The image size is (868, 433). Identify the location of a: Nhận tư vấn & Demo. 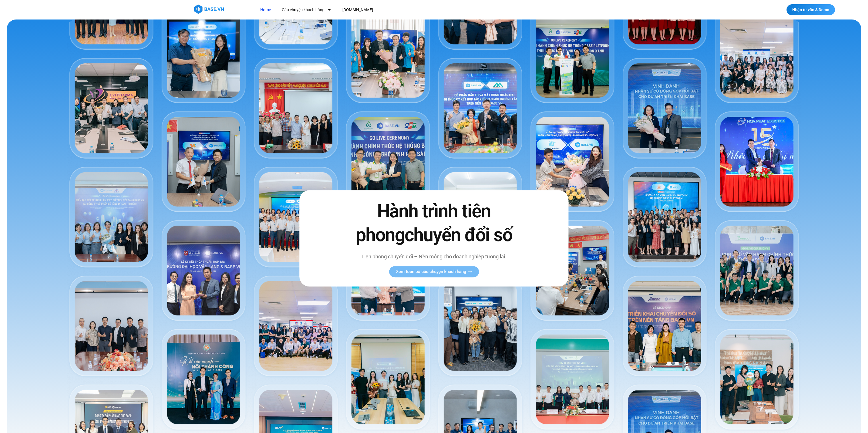
(810, 9).